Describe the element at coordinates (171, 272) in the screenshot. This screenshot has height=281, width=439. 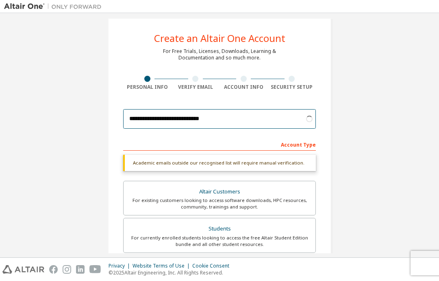
I see `p: © 2025 Altair Engineering, Inc. All Rights Reserved.` at that location.